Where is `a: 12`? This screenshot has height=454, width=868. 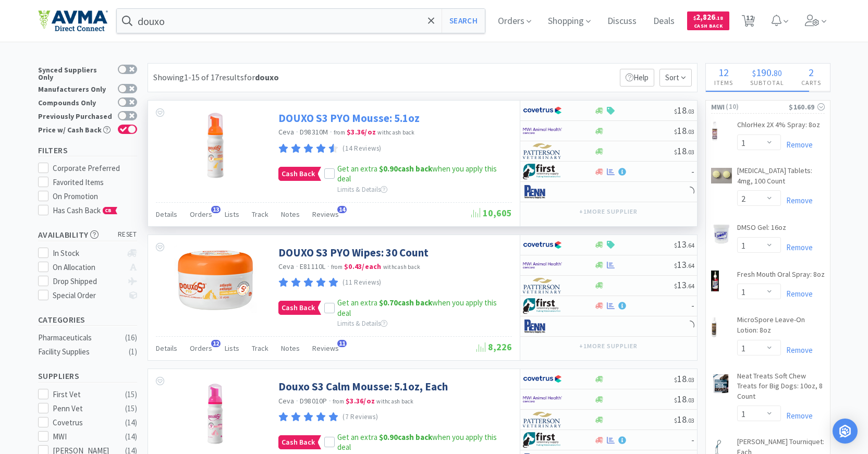
a: 12 is located at coordinates (748, 23).